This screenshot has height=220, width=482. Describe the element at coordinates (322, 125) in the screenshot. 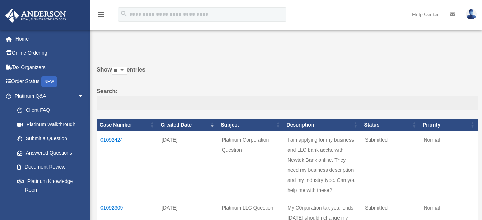

I see `th: Description: activate to sort column ascending` at that location.